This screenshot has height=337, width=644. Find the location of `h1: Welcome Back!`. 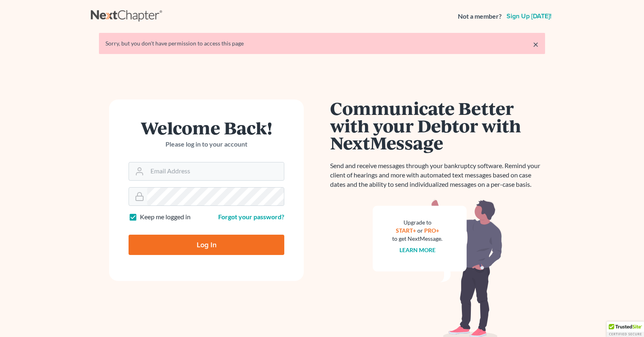

h1: Welcome Back! is located at coordinates (206, 128).